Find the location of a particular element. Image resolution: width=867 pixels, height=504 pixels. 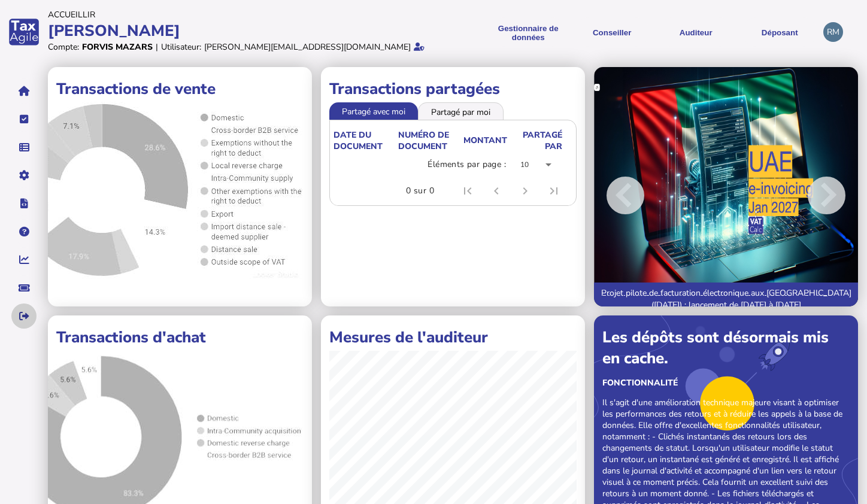

font: Compte: is located at coordinates (63, 47).